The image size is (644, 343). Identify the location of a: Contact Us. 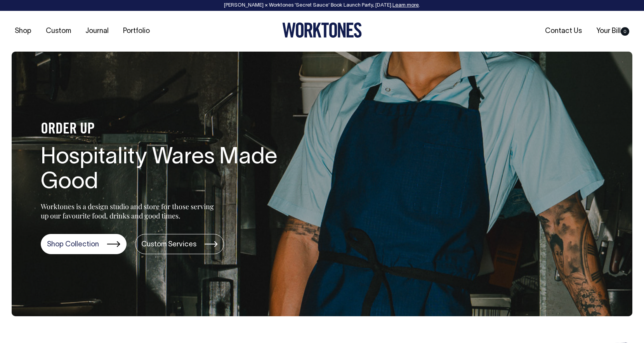
(563, 31).